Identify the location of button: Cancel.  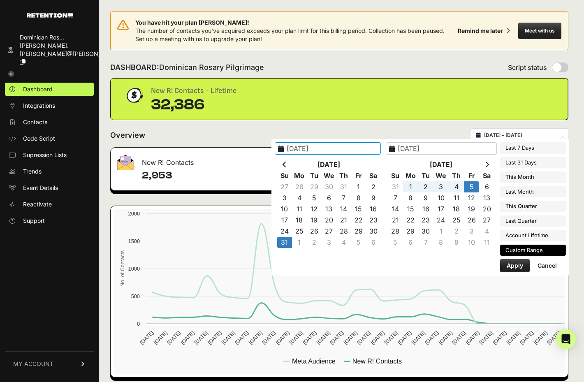
(547, 266).